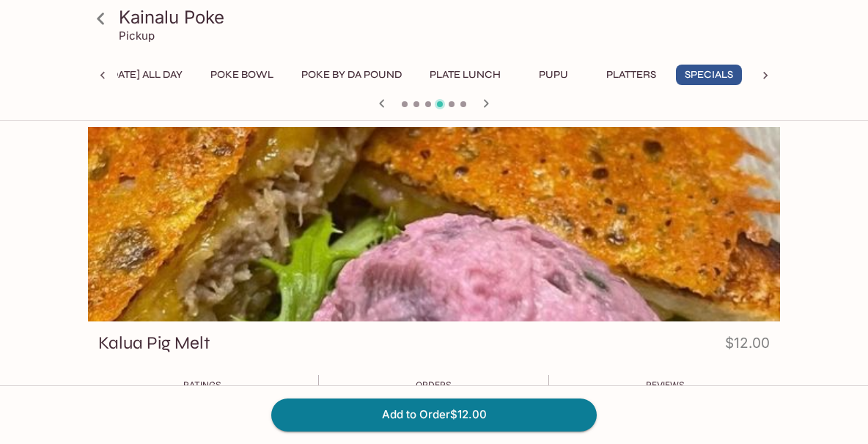 Image resolution: width=868 pixels, height=444 pixels. What do you see at coordinates (665, 384) in the screenshot?
I see `span: Reviews` at bounding box center [665, 384].